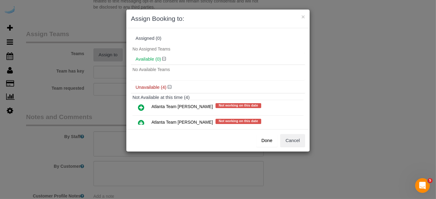  I want to click on div: Assigned (0), so click(218, 38).